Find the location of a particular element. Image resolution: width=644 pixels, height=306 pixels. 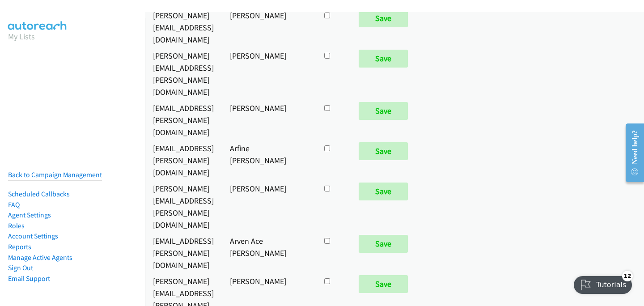

a: Scheduled Callbacks is located at coordinates (39, 194).